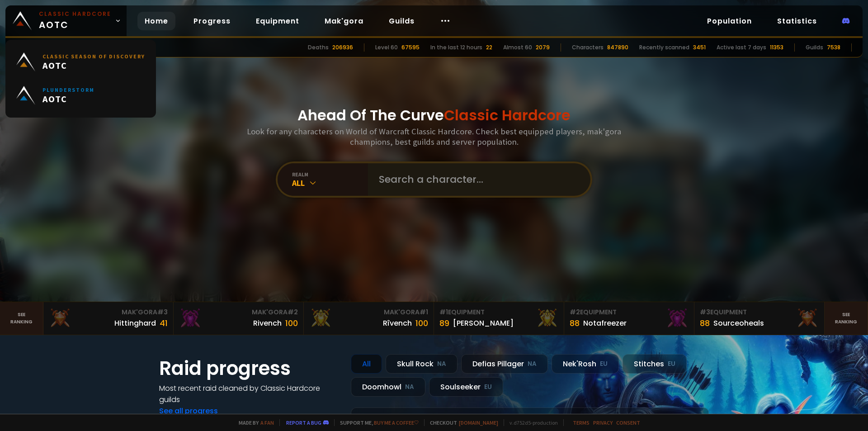 This screenshot has width=868, height=431. I want to click on div: Deaths, so click(318, 47).